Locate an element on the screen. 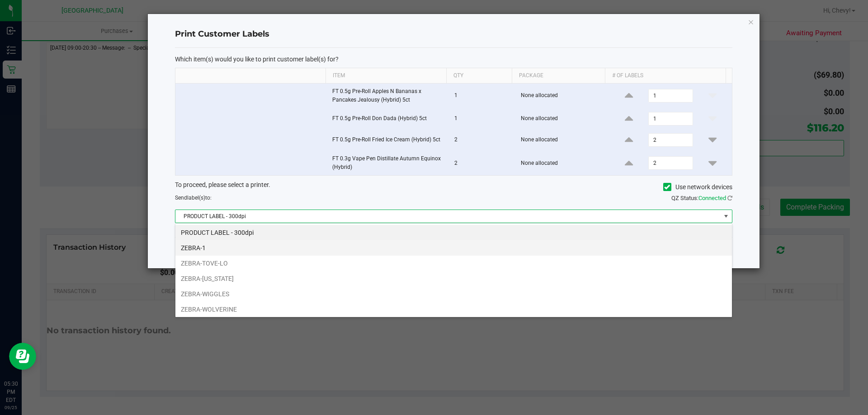  li: ZEBRA-WIGGLES is located at coordinates (453, 294).